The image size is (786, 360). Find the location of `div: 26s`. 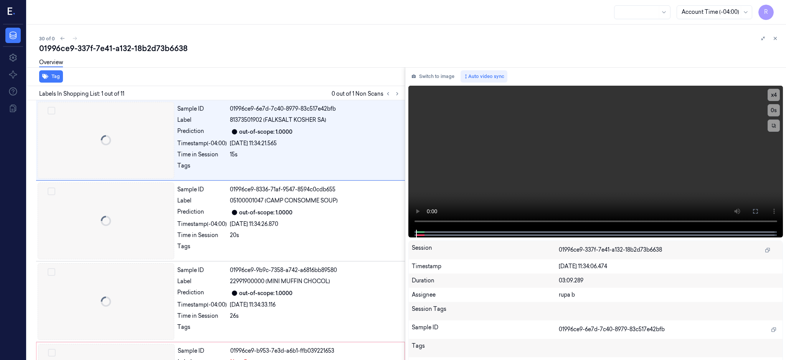

div: 26s is located at coordinates (315, 315).